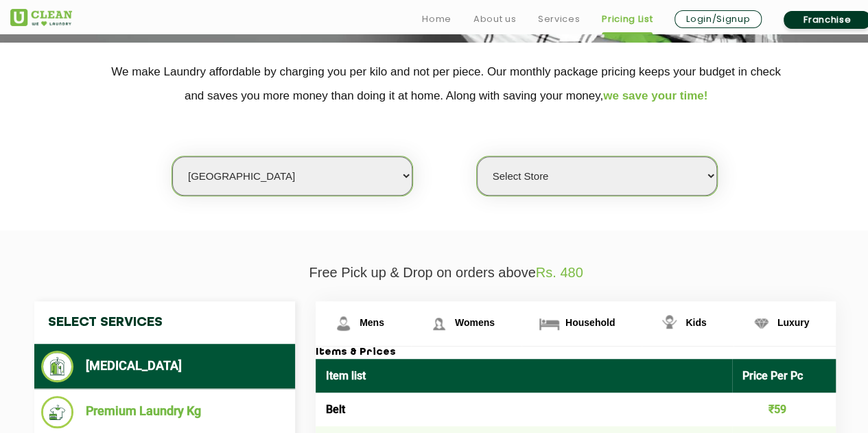 This screenshot has width=868, height=433. Describe the element at coordinates (523, 375) in the screenshot. I see `th: Item list` at that location.